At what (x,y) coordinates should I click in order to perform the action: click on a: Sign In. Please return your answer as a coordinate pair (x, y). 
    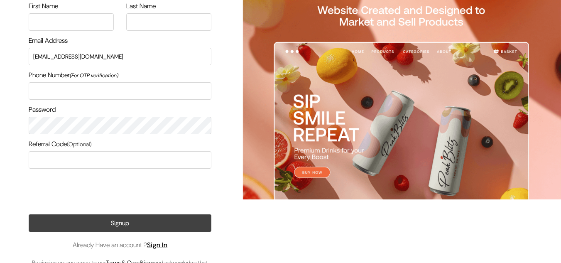
    Looking at the image, I should click on (157, 245).